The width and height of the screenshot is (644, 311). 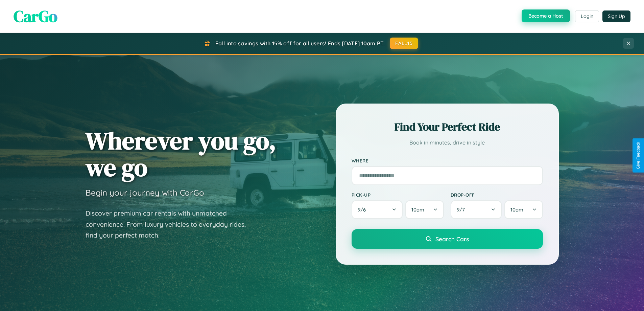 What do you see at coordinates (170, 224) in the screenshot?
I see `p: Discover premium car rentals with unmatched convenience. From luxury vehicles to everyday rides, ...` at bounding box center [170, 224].